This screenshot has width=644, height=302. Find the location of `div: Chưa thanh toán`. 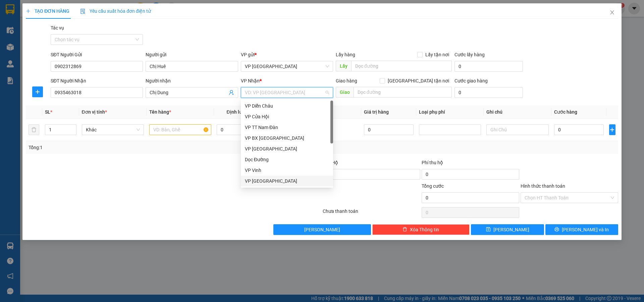

div: Chưa thanh toán is located at coordinates (372, 213).